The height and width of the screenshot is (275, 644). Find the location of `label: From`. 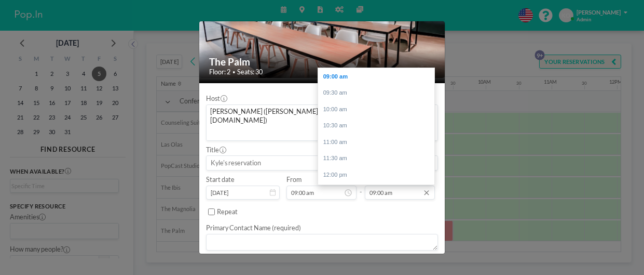

label: From is located at coordinates (294, 180).